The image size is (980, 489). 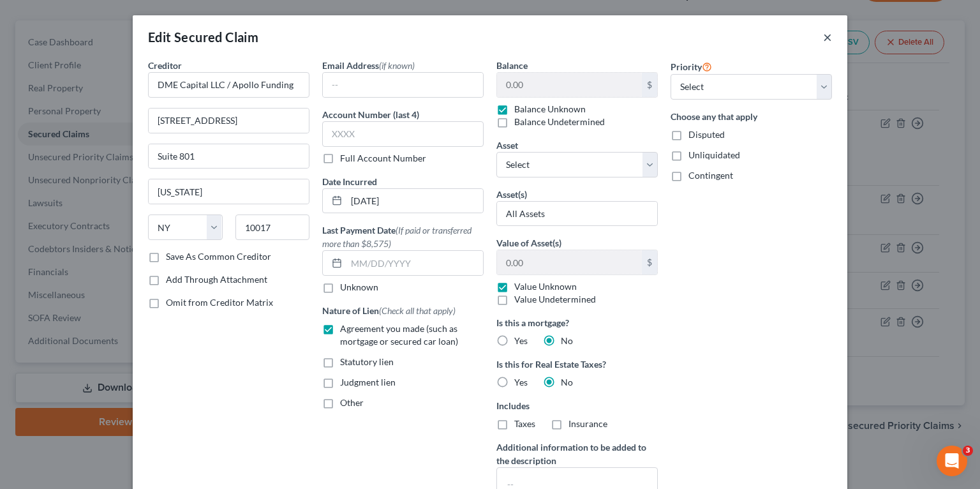 I want to click on input: Enter zip..., so click(x=273, y=227).